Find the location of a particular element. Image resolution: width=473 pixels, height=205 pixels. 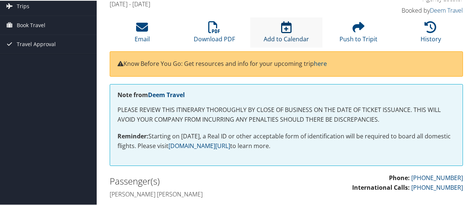

a: here is located at coordinates (320, 63).